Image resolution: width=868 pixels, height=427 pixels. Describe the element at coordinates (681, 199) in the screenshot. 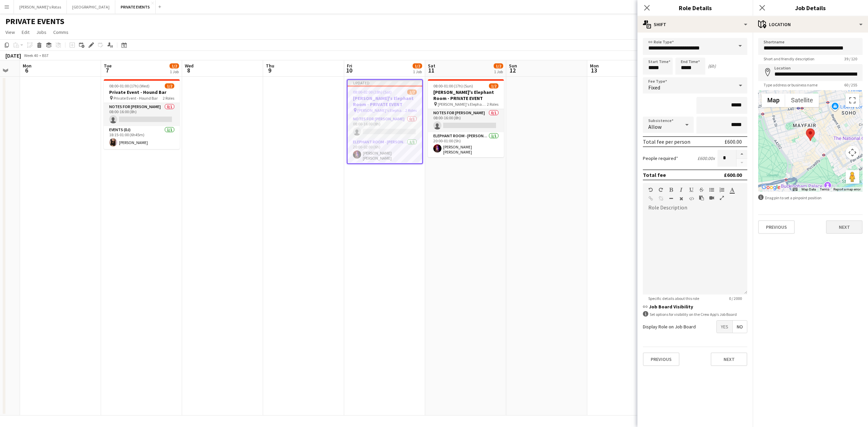

I see `button: Clear Formatting` at that location.